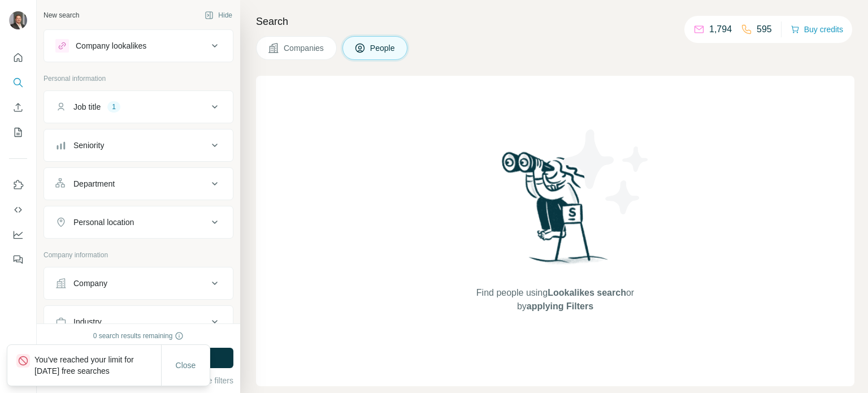 The height and width of the screenshot is (393, 868). What do you see at coordinates (304, 48) in the screenshot?
I see `span: Companies` at bounding box center [304, 48].